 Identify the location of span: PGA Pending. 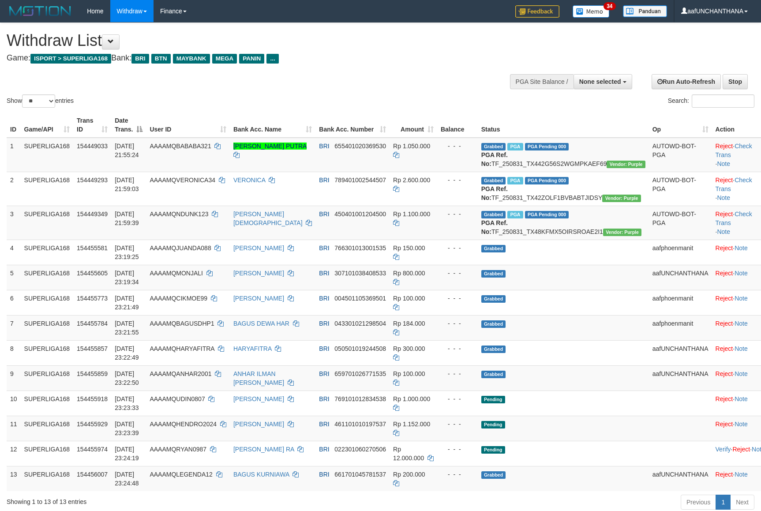
(547, 146).